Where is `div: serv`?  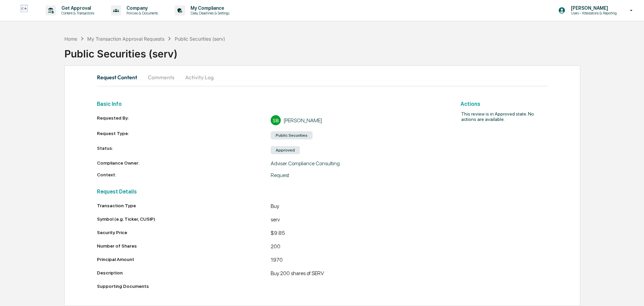
div: serv is located at coordinates (358, 220).